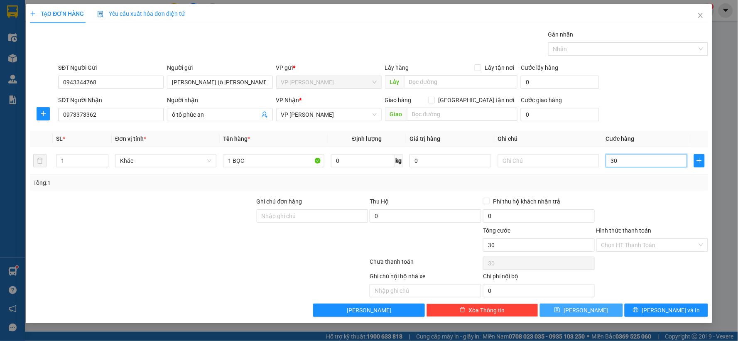  I want to click on div: Tổng: 1, so click(159, 183).